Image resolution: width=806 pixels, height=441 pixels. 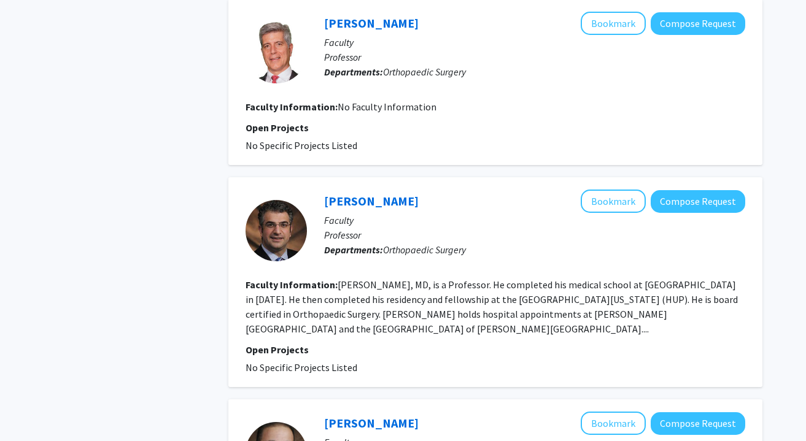 What do you see at coordinates (387, 107) in the screenshot?
I see `span: No Faculty Information` at bounding box center [387, 107].